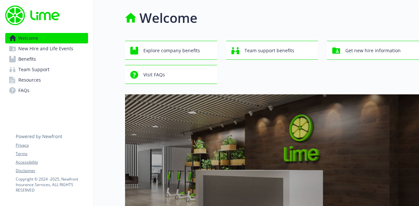  What do you see at coordinates (46, 91) in the screenshot?
I see `a: FAQs` at bounding box center [46, 91].